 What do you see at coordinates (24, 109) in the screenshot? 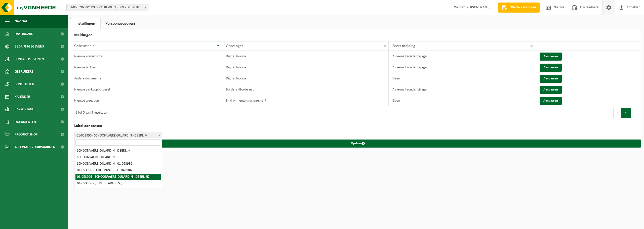
I see `span: Rapportage` at bounding box center [24, 109].